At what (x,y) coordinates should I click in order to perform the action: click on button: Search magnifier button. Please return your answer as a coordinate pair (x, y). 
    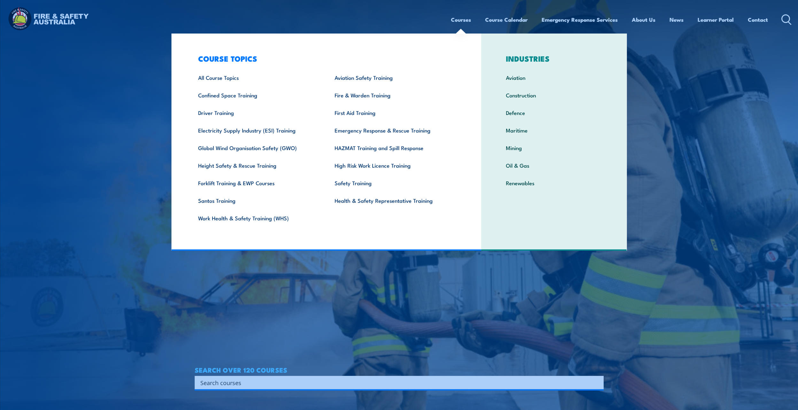
    Looking at the image, I should click on (597, 383).